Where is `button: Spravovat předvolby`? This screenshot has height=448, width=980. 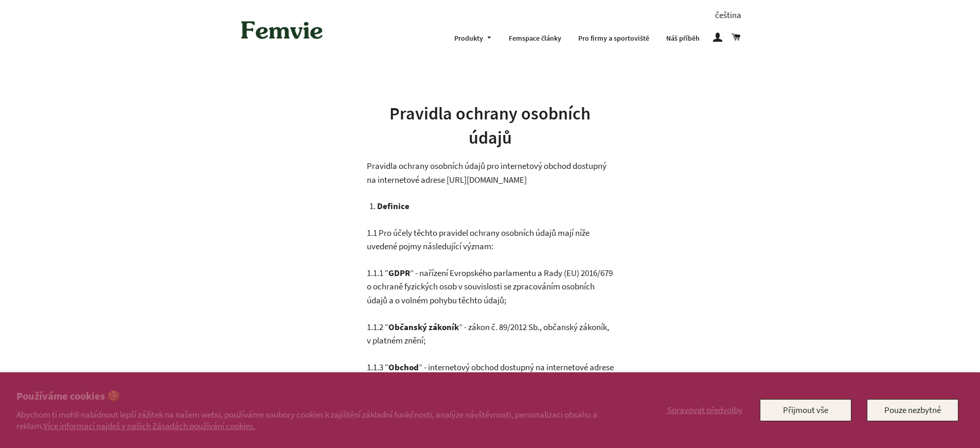 button: Spravovat předvolby is located at coordinates (705, 410).